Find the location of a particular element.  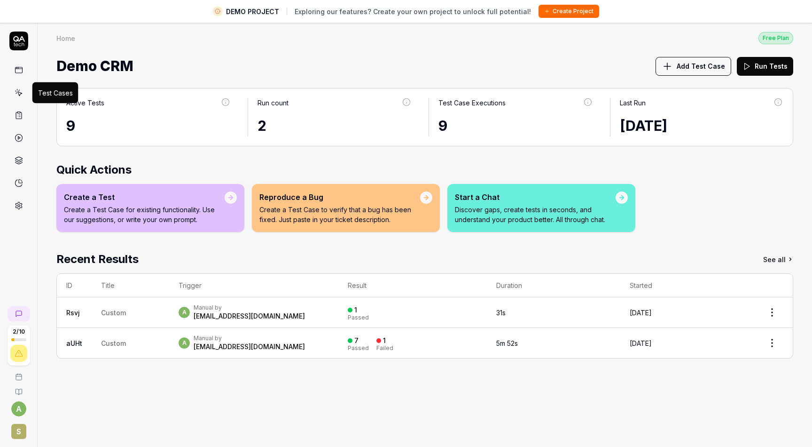

a: Free Plan is located at coordinates (776, 38).